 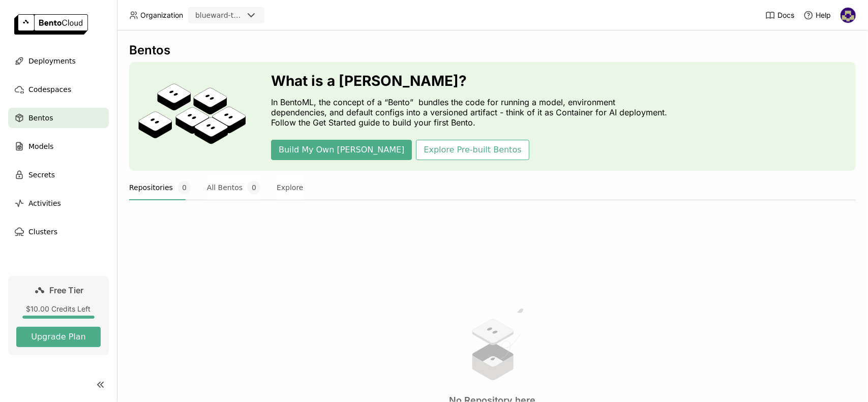 What do you see at coordinates (59, 203) in the screenshot?
I see `a: Activities` at bounding box center [59, 203].